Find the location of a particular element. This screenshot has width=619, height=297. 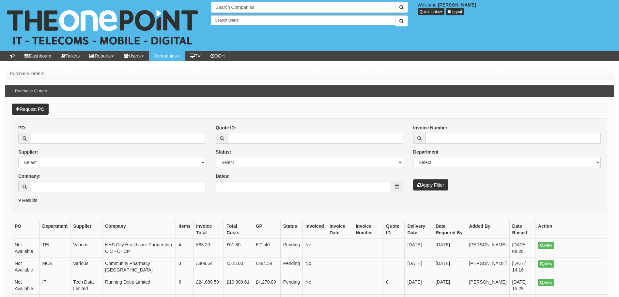

td: 6 is located at coordinates (185, 285).